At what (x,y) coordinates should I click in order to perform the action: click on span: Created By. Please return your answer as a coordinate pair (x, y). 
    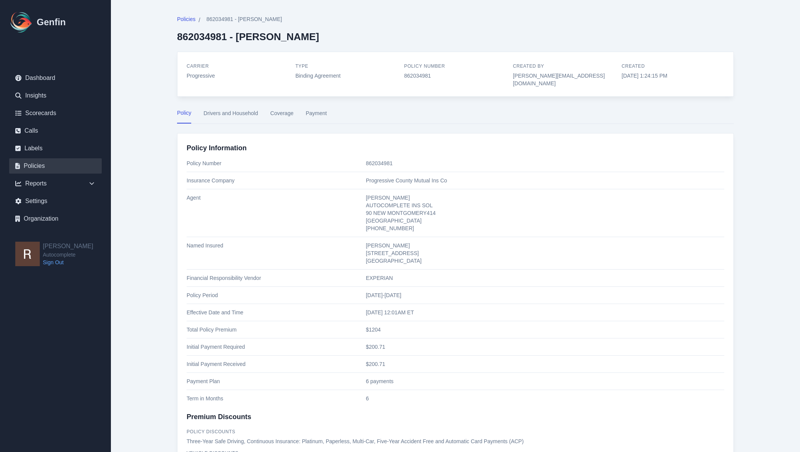
    Looking at the image, I should click on (529, 66).